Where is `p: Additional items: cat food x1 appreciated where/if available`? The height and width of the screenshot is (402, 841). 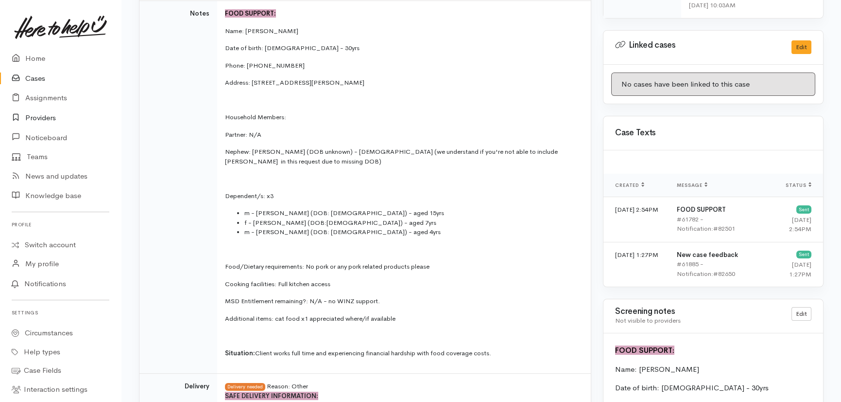 p: Additional items: cat food x1 appreciated where/if available is located at coordinates (402, 318).